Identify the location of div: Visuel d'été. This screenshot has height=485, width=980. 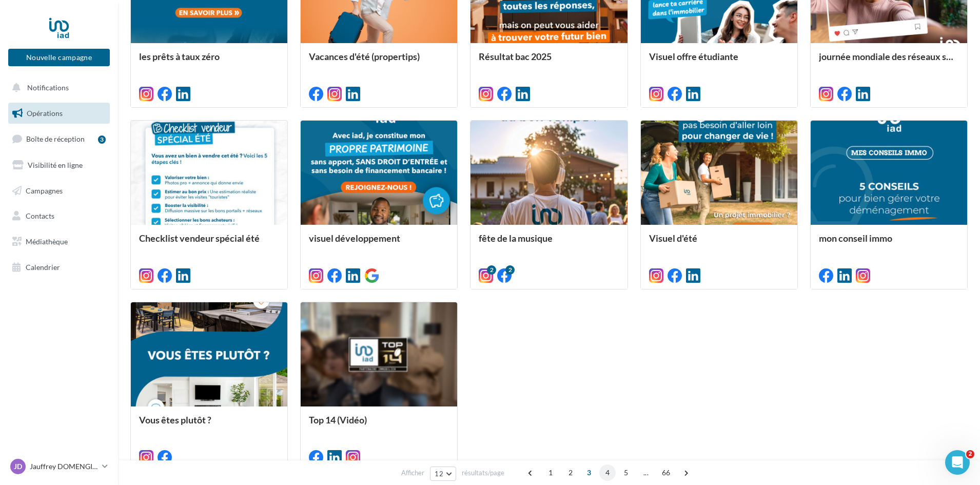
(719, 243).